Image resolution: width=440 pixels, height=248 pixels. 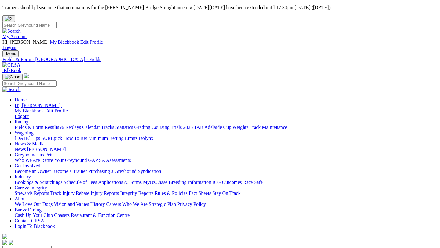 What do you see at coordinates (80, 182) in the screenshot?
I see `a: Schedule of Fees` at bounding box center [80, 182].